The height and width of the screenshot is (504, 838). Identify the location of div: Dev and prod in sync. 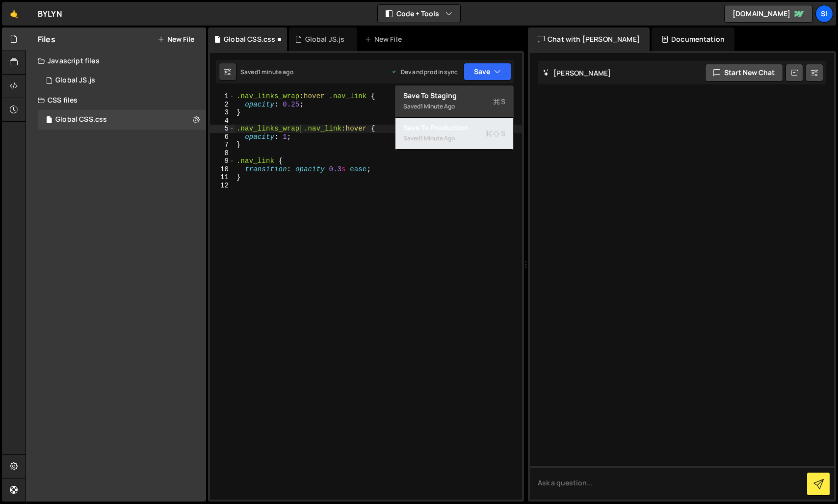
(424, 72).